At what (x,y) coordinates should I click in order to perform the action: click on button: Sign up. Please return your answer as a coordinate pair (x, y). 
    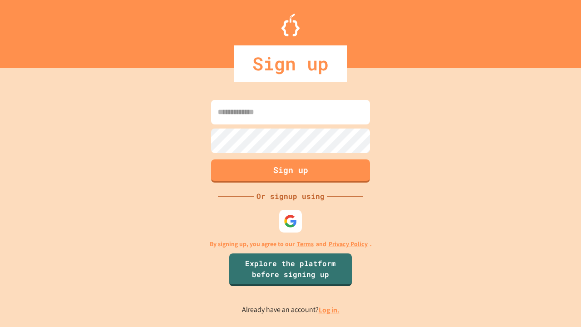
    Looking at the image, I should click on (290, 171).